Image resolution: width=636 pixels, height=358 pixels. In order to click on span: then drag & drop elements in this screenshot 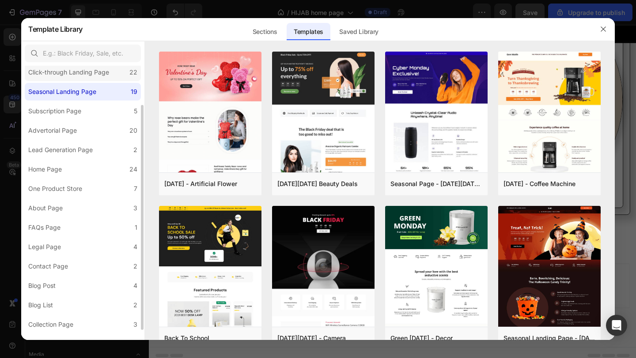, I will do `click(330, 290)`.